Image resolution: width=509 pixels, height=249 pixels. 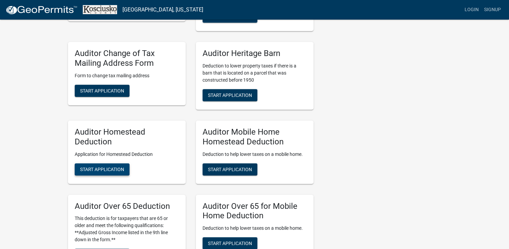 What do you see at coordinates (127, 154) in the screenshot?
I see `p: Application for Homestead Deduction` at bounding box center [127, 154].